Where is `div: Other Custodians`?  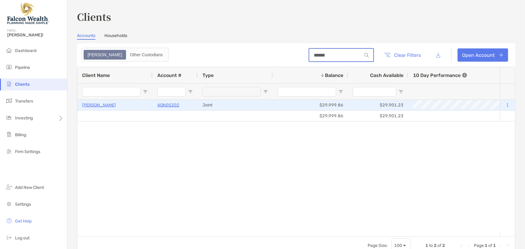
div: Other Custodians is located at coordinates (146, 55).